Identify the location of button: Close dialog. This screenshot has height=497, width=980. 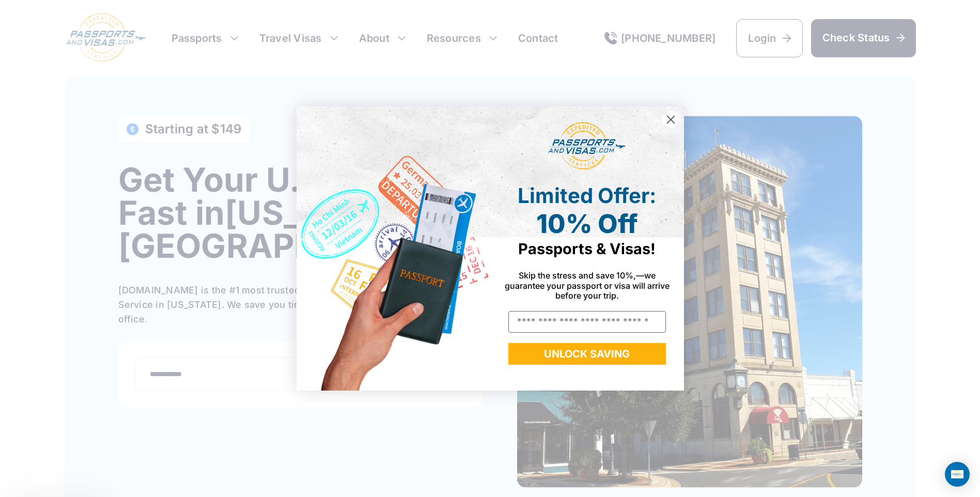
(670, 119).